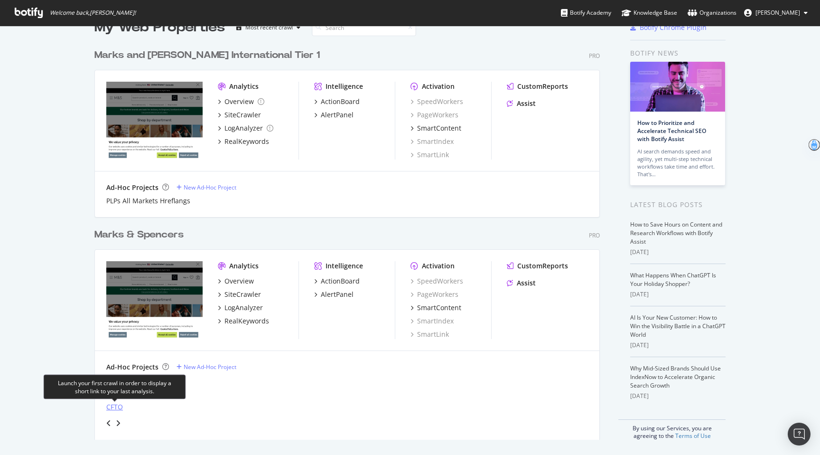 This screenshot has height=455, width=820. What do you see at coordinates (434, 115) in the screenshot?
I see `div: PageWorkers` at bounding box center [434, 115].